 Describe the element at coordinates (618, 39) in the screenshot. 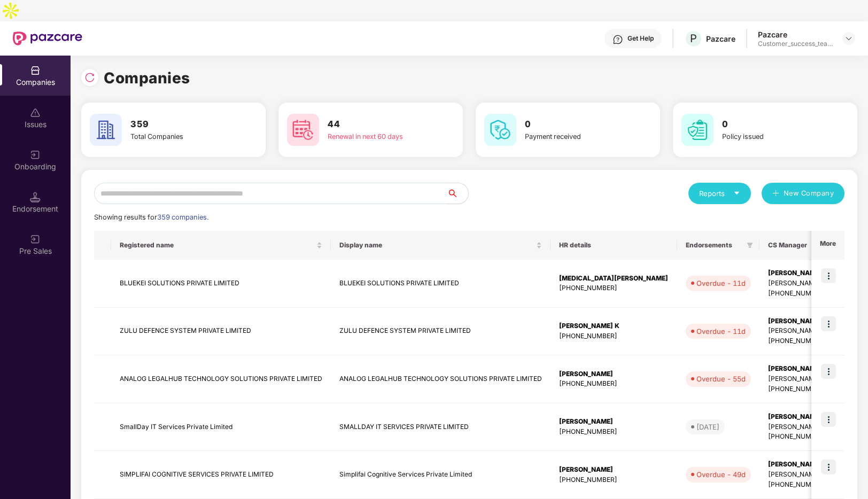

I see `img: svg+xml;base64,PHN2ZyBpZD0iSGVscC0zMngzMiIgeG1sbnM9Imh0dHA6Ly93d3cudzMub3JnLzIwMDAvc3ZnIiB3aWR0aD...` at that location.